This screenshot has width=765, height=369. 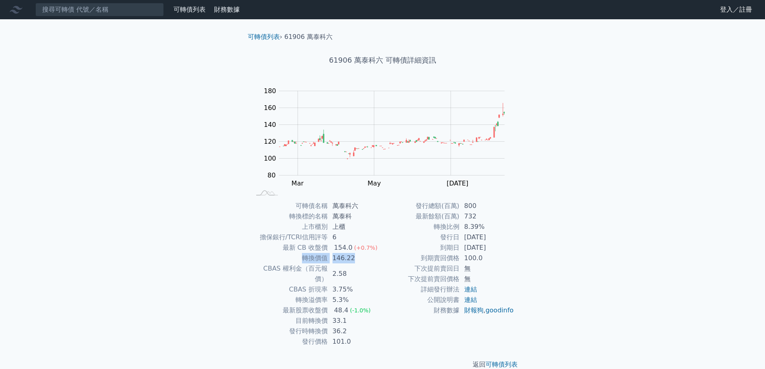 What do you see at coordinates (289, 258) in the screenshot?
I see `td: 轉換價值` at bounding box center [289, 258].